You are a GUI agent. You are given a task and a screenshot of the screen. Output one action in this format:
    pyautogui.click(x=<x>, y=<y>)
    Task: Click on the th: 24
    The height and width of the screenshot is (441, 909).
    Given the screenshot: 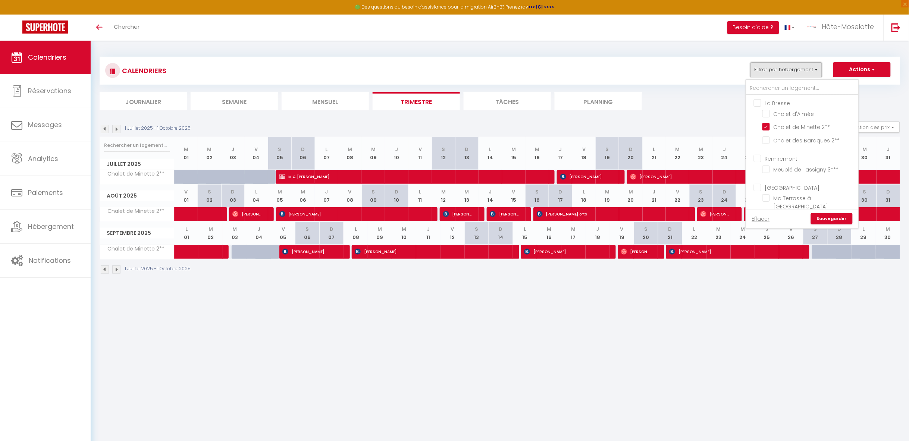 What is the action you would take?
    pyautogui.click(x=724, y=196)
    